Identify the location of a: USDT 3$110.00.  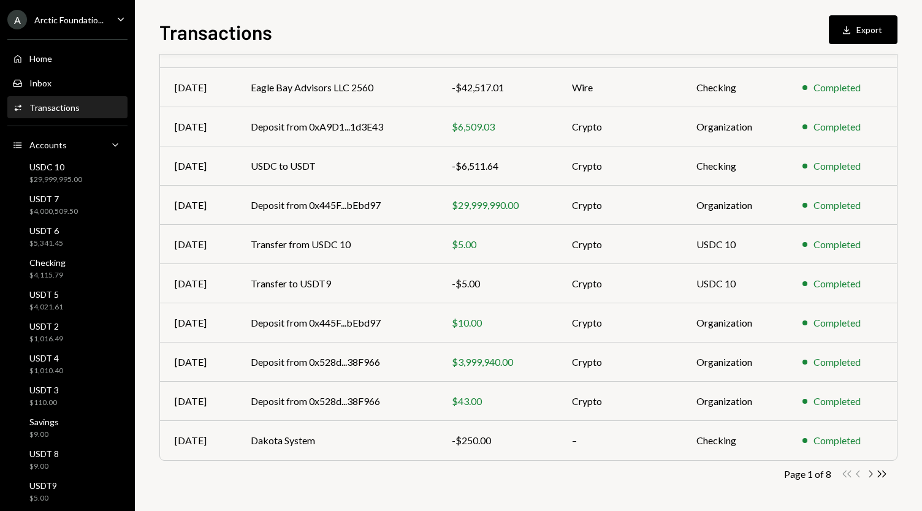
(67, 396).